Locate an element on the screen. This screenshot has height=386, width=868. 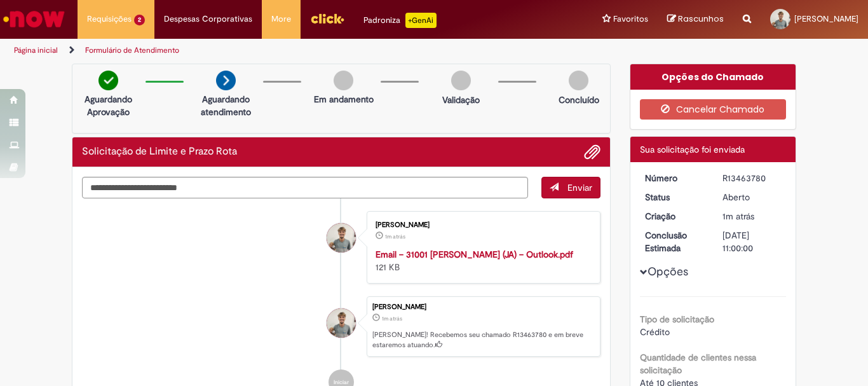
span: Enviar is located at coordinates (579, 188).